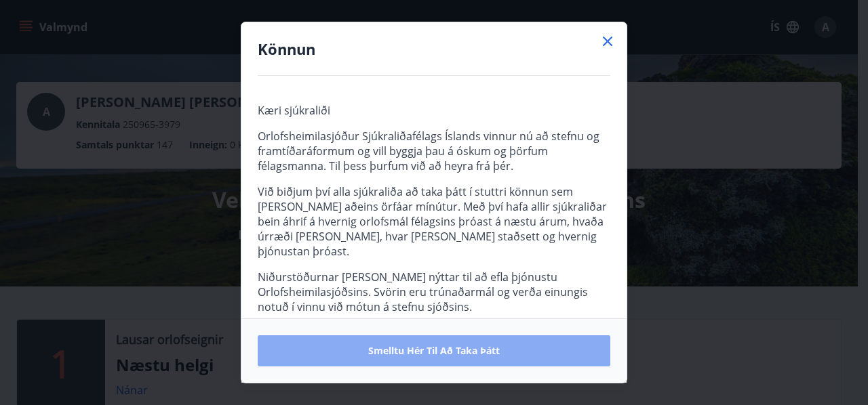 Image resolution: width=868 pixels, height=405 pixels. What do you see at coordinates (434, 151) in the screenshot?
I see `p: Orlofsheimilasjóður Sjúkraliðafélags Íslands vinnur nú að stefnu og framtíðaráformum og vill bygg...` at bounding box center [434, 151].